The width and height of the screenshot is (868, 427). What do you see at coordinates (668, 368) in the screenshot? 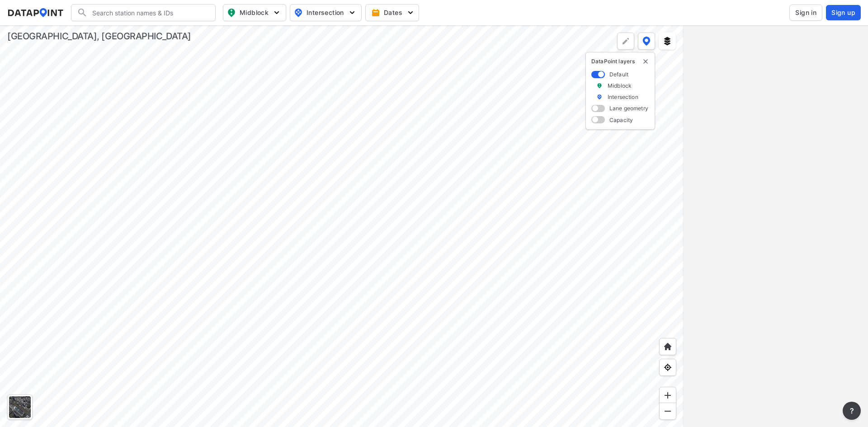
I see `div: View my location` at bounding box center [668, 368].